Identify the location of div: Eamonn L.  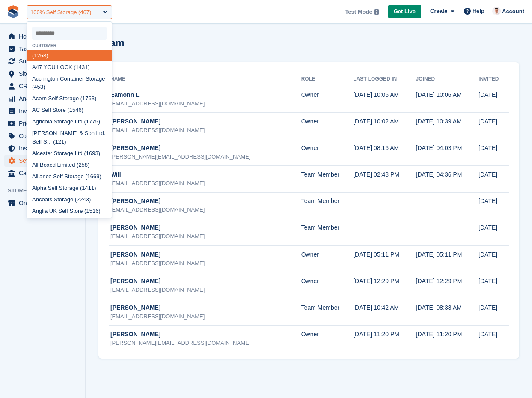
(206, 95).